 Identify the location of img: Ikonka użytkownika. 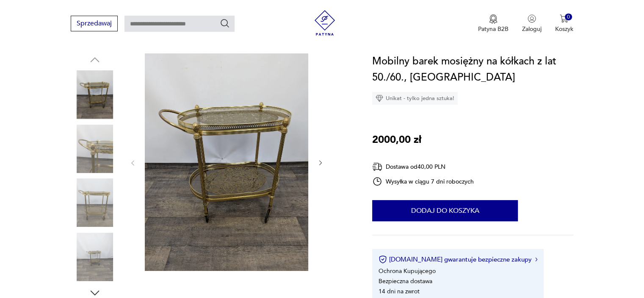
(532, 18).